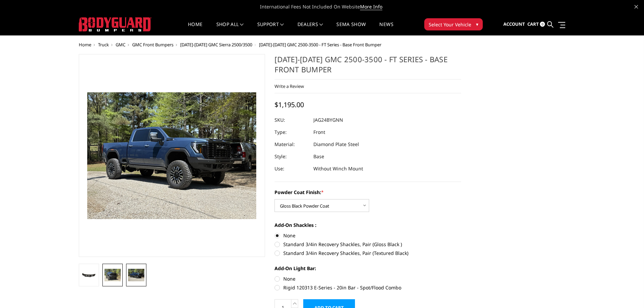 The height and width of the screenshot is (308, 644). I want to click on span: Account, so click(514, 24).